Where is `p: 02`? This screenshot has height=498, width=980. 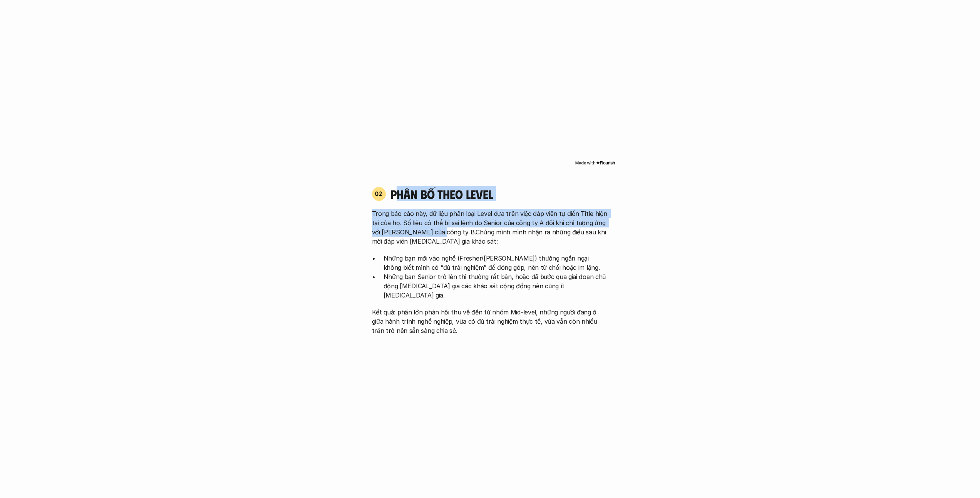
p: 02 is located at coordinates (379, 194).